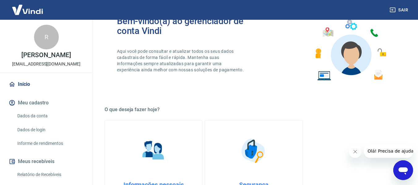 Image resolution: width=418 pixels, height=185 pixels. I want to click on a: Dados de login, so click(50, 130).